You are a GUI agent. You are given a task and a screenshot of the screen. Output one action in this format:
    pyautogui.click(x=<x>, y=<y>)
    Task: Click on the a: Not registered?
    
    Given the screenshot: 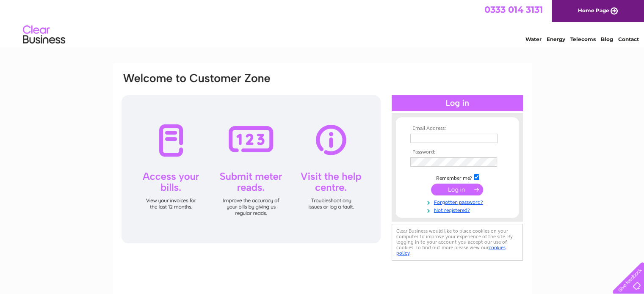 What is the action you would take?
    pyautogui.click(x=458, y=209)
    